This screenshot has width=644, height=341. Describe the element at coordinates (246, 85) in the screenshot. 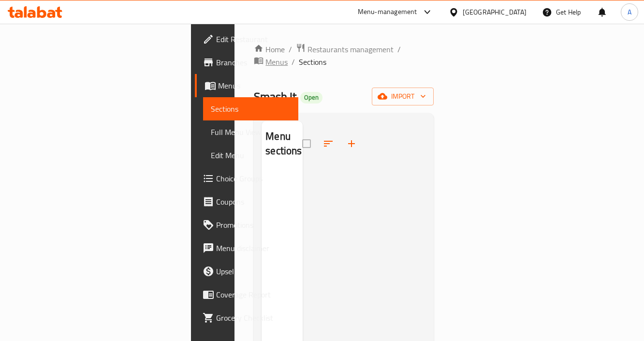

I see `a: Menus` at that location.